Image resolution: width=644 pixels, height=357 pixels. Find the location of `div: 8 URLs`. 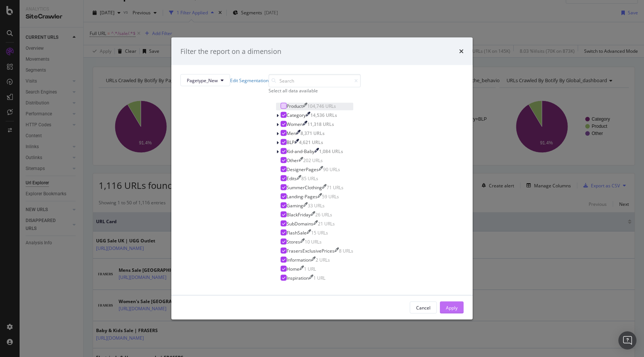

div: 8 URLs is located at coordinates (346, 251).